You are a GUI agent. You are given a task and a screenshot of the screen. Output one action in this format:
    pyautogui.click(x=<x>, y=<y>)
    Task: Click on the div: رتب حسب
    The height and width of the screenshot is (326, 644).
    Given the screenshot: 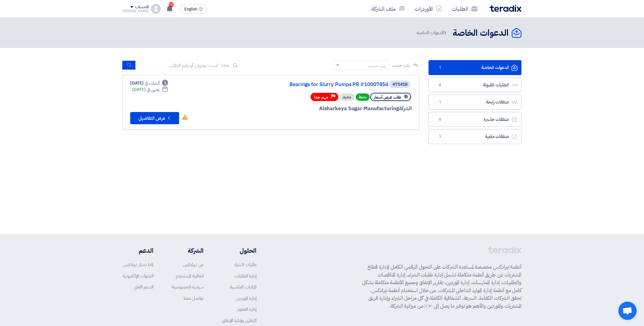 What is the action you would take?
    pyautogui.click(x=377, y=66)
    